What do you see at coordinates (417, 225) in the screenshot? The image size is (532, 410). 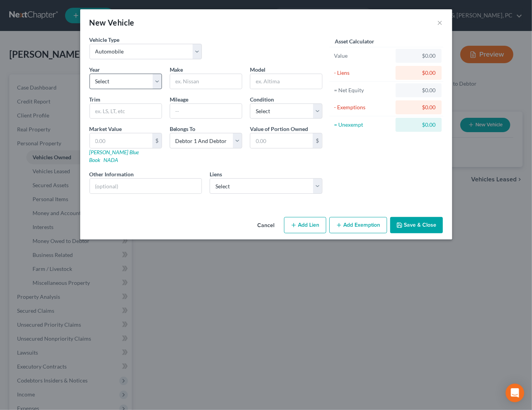 I see `button: Save & Close` at bounding box center [417, 225].